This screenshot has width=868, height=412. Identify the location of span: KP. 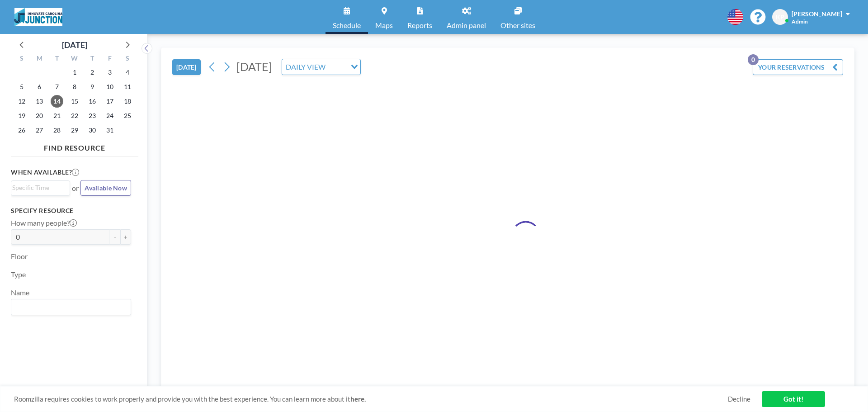
(780, 17).